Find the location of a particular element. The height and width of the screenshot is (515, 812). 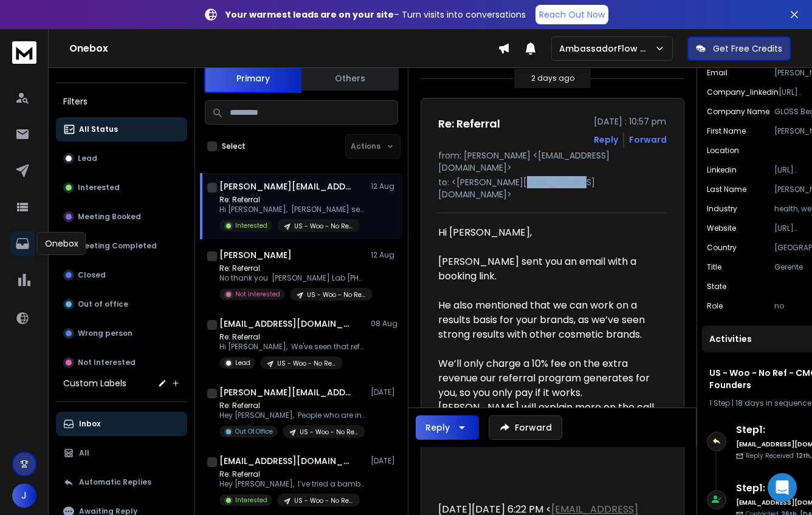

button: Wrong person is located at coordinates (121, 333).